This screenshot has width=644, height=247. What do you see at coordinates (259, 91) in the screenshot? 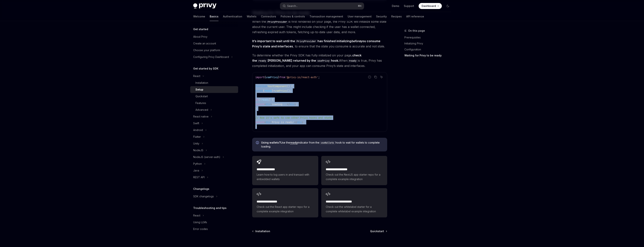
I see `span: const` at bounding box center [259, 91].